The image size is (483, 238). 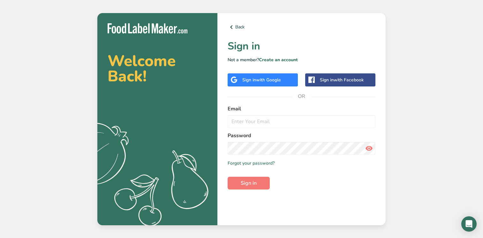 What do you see at coordinates (301, 136) in the screenshot?
I see `label: Password` at bounding box center [301, 136].